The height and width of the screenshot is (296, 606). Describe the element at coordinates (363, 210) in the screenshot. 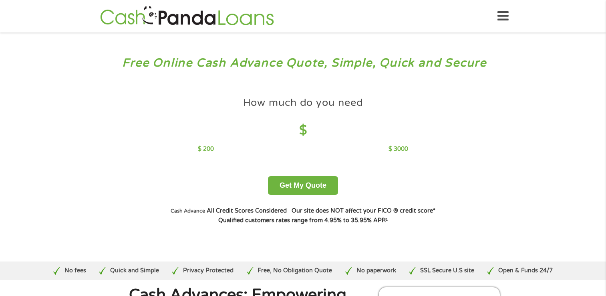

I see `strong: Our site does NOT affect your FICO ® credit score*` at that location.